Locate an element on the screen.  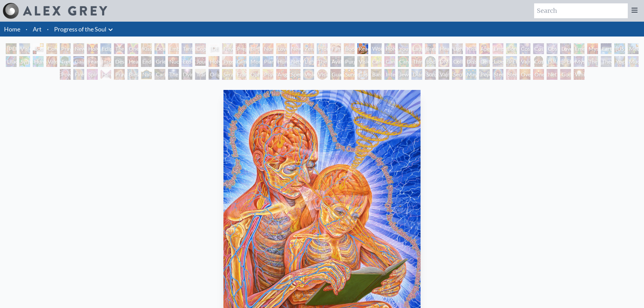
div: Spectral Lotus is located at coordinates (295, 74).